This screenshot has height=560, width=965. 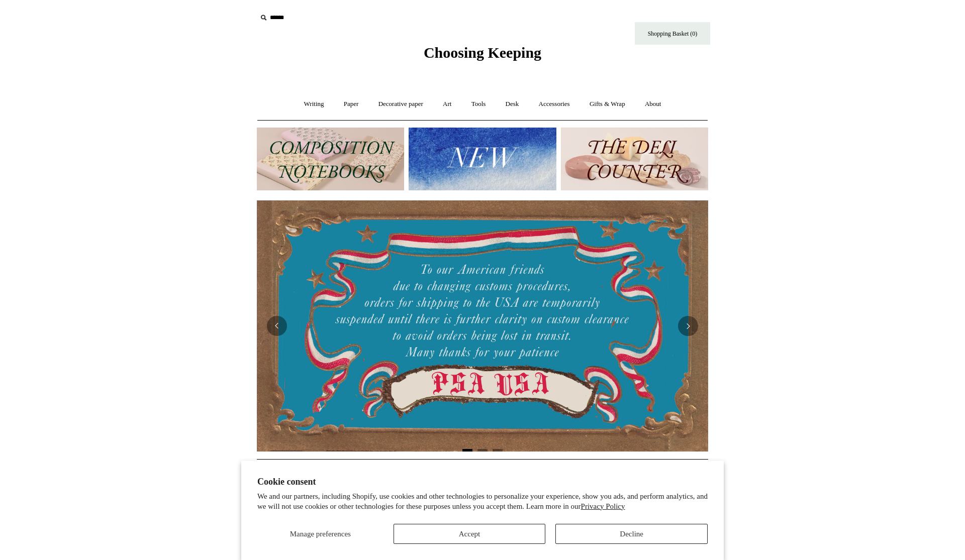 What do you see at coordinates (554, 104) in the screenshot?
I see `a: Accessories` at bounding box center [554, 104].